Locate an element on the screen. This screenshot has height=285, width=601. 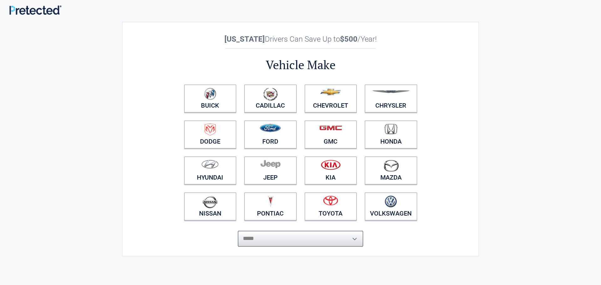
img: cadillac is located at coordinates (270, 94).